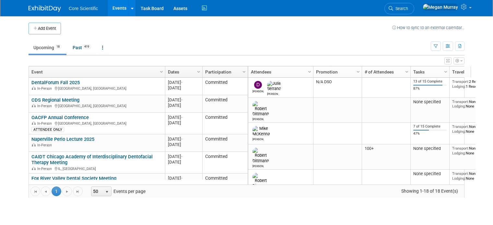 This screenshot has height=225, width=493. Describe the element at coordinates (48, 130) in the screenshot. I see `div: ATTENDEE ONLY` at that location.